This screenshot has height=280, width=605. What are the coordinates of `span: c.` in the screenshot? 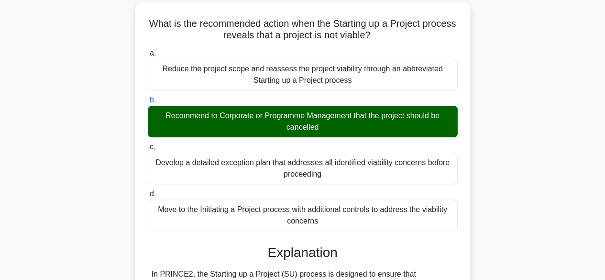 It's located at (153, 146).